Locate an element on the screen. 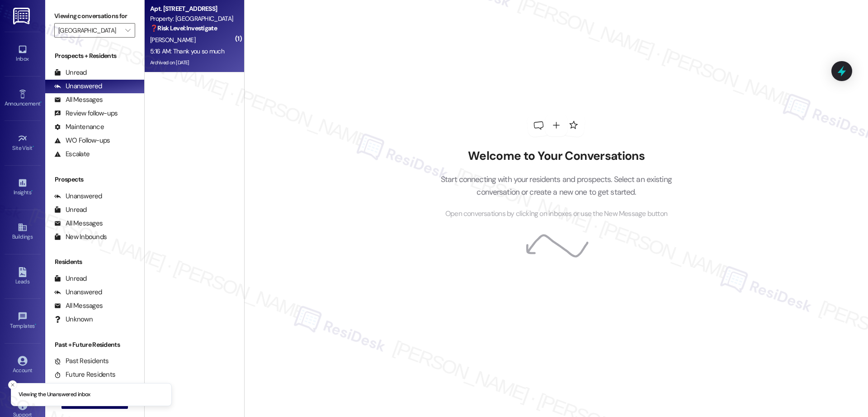 The width and height of the screenshot is (868, 417). div: WO Follow-ups is located at coordinates (82, 140).